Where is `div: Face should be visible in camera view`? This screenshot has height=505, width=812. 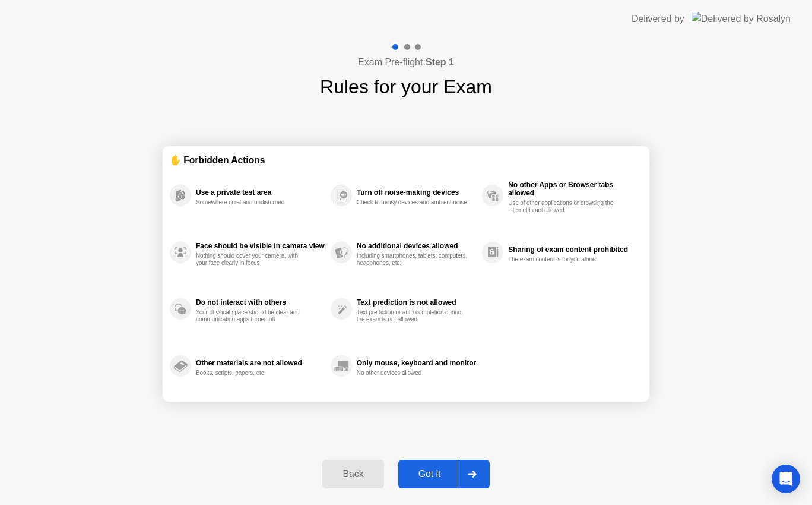 div: Face should be visible in camera view is located at coordinates (260, 245).